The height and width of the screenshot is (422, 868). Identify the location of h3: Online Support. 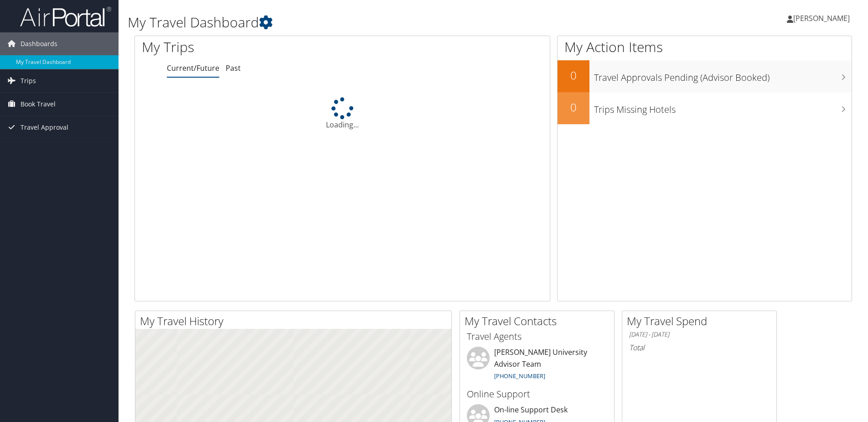
(538, 394).